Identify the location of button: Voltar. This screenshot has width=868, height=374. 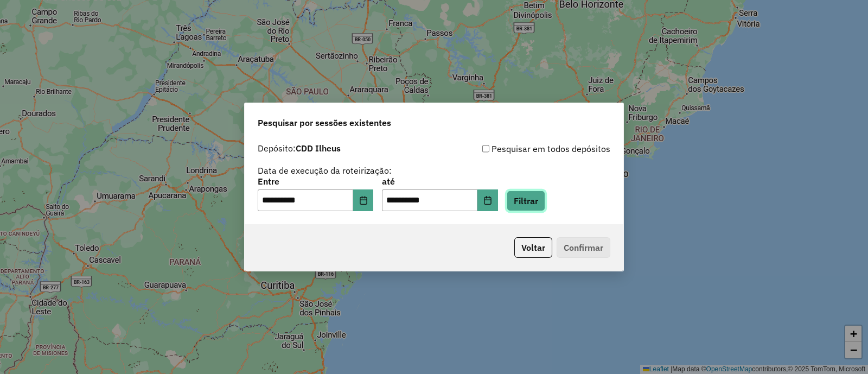
(533, 248).